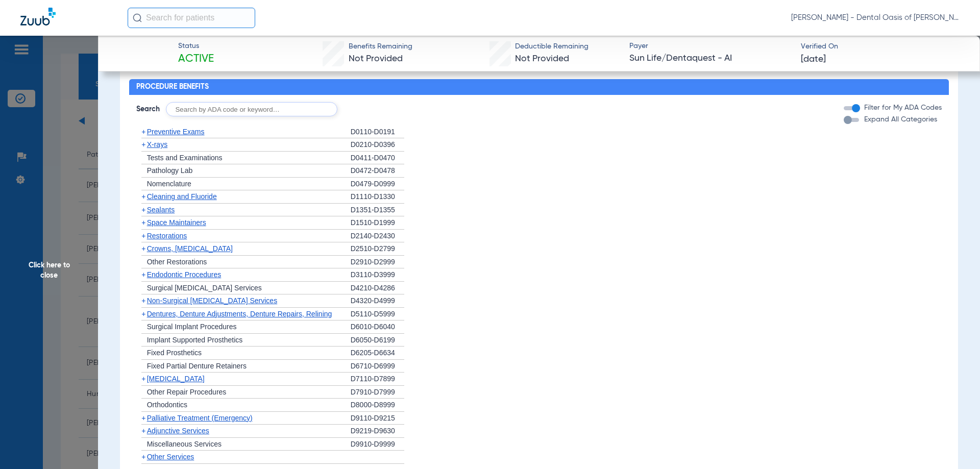 The height and width of the screenshot is (469, 980). Describe the element at coordinates (377, 223) in the screenshot. I see `div: D1510-D1999` at that location.